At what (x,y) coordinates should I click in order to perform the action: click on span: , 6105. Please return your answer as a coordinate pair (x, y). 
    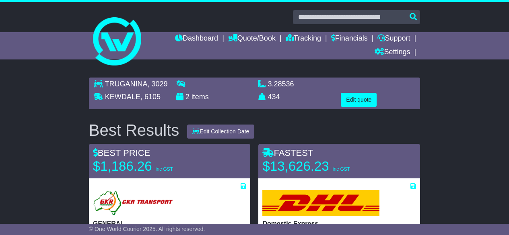
    Looking at the image, I should click on (150, 97).